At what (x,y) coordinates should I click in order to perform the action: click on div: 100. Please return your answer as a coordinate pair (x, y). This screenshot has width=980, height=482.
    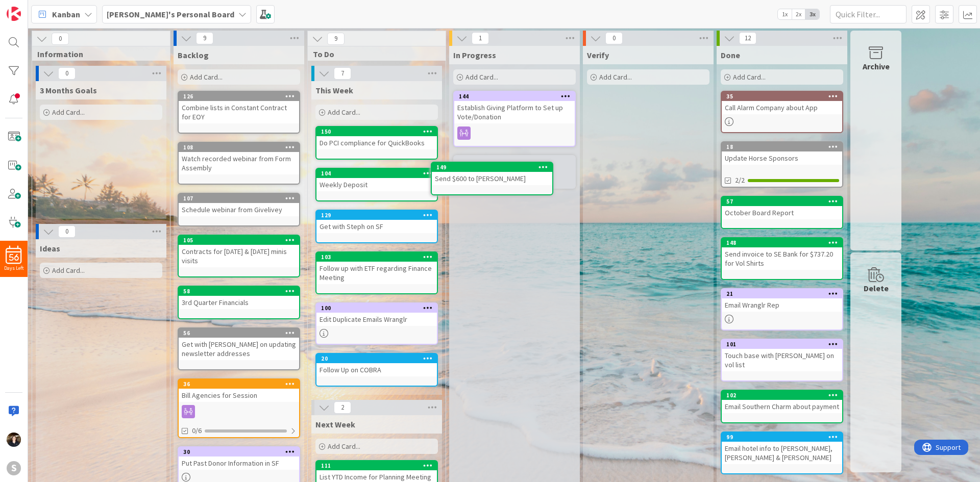
    Looking at the image, I should click on (379, 308).